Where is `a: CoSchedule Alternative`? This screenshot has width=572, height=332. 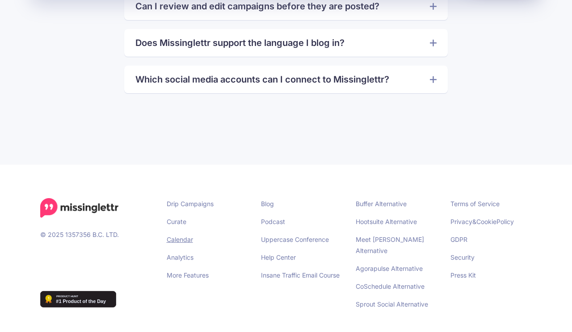 a: CoSchedule Alternative is located at coordinates (390, 286).